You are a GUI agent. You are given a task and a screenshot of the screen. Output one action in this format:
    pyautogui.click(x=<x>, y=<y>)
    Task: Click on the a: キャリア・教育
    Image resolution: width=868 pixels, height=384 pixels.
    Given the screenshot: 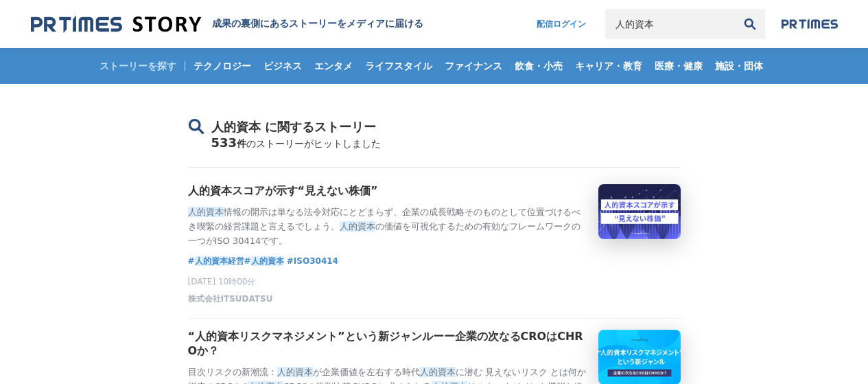 What is the action you would take?
    pyautogui.click(x=609, y=66)
    